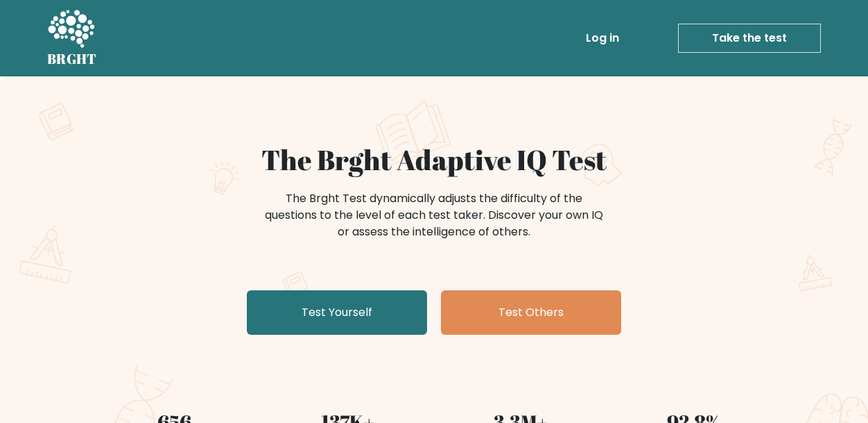  Describe the element at coordinates (434, 215) in the screenshot. I see `div: The Brght Test dynamically adjusts the difficulty of the questions to the level of each test take...` at that location.